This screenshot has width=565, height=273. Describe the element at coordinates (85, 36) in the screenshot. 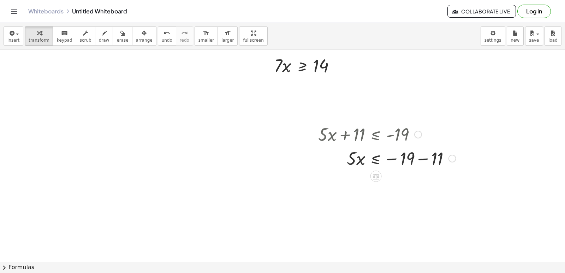

I see `button: scrub` at that location.